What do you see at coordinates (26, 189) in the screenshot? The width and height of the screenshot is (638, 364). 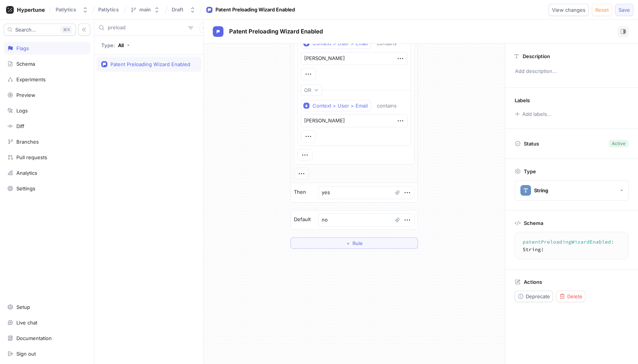 I see `div: Settings` at bounding box center [26, 189].